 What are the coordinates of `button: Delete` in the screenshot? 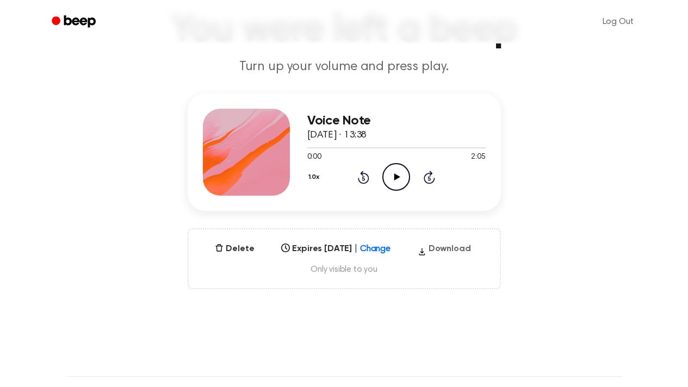 It's located at (234, 249).